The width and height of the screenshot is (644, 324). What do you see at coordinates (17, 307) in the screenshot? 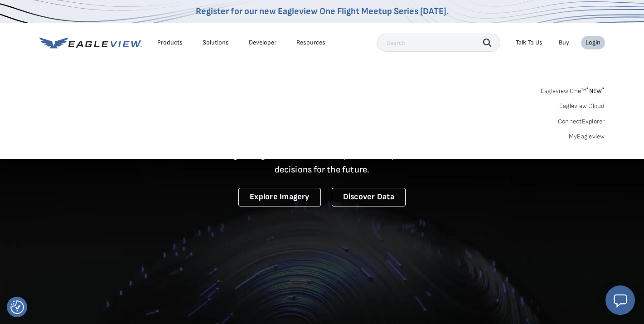
I see `img: Revisit consent button` at bounding box center [17, 307].